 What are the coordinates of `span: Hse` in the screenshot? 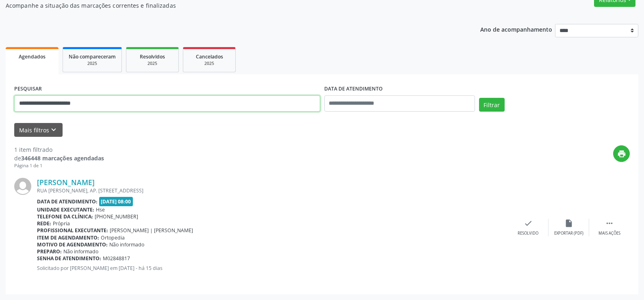 It's located at (100, 210).